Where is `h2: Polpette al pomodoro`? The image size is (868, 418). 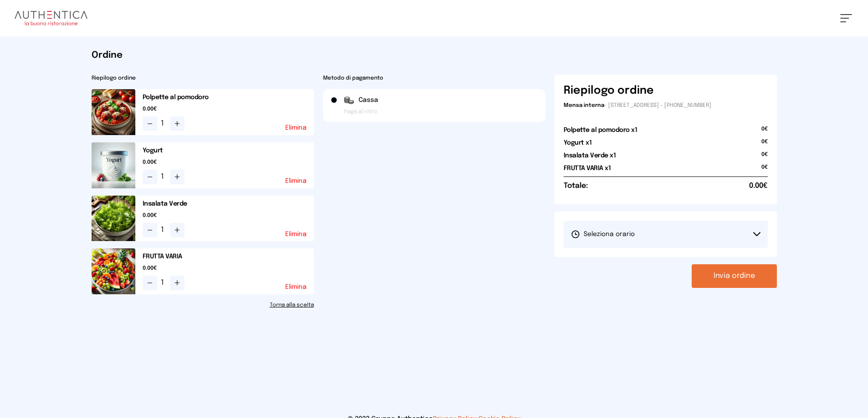 h2: Polpette al pomodoro is located at coordinates (228, 97).